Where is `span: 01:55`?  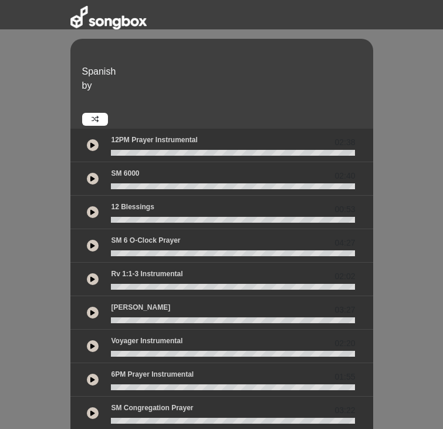
span: 01:55 is located at coordinates (345, 376).